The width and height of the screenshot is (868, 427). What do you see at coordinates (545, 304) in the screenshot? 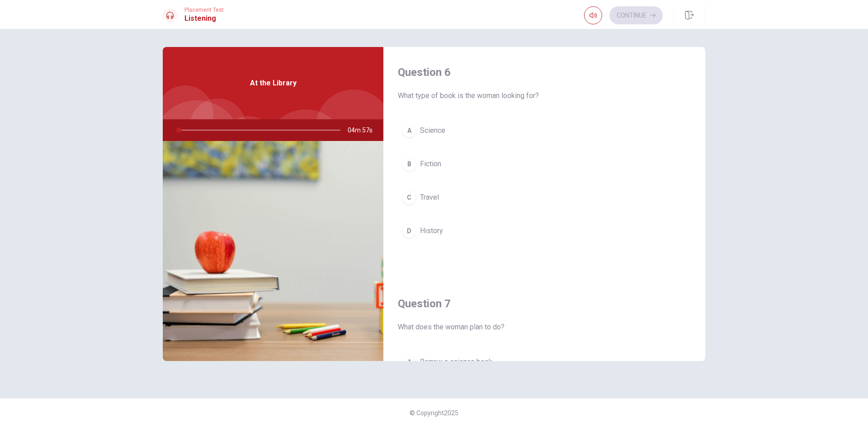
I see `h4: Question 7` at bounding box center [545, 304].